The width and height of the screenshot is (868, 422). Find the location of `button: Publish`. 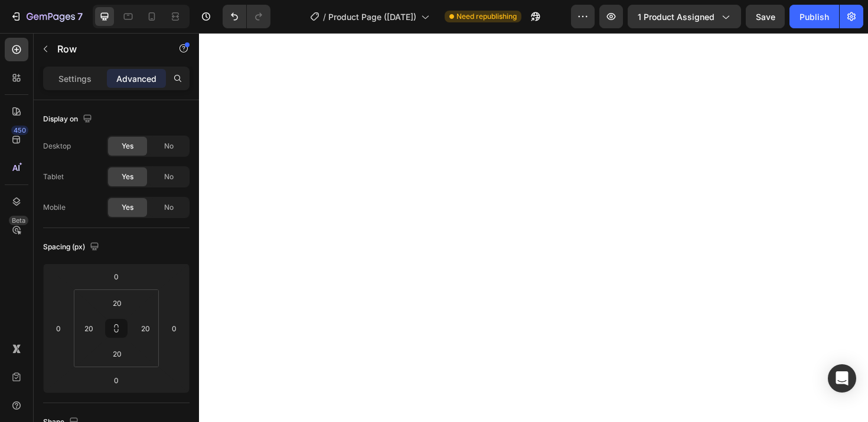

button: Publish is located at coordinates (814, 16).